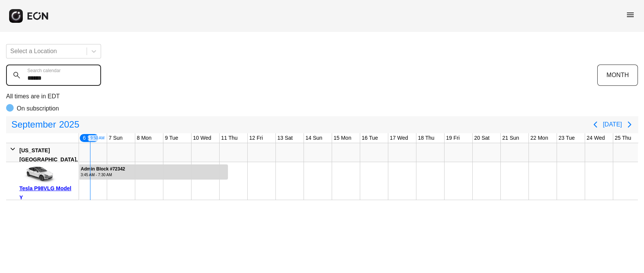 Image resolution: width=644 pixels, height=273 pixels. I want to click on img: car, so click(38, 174).